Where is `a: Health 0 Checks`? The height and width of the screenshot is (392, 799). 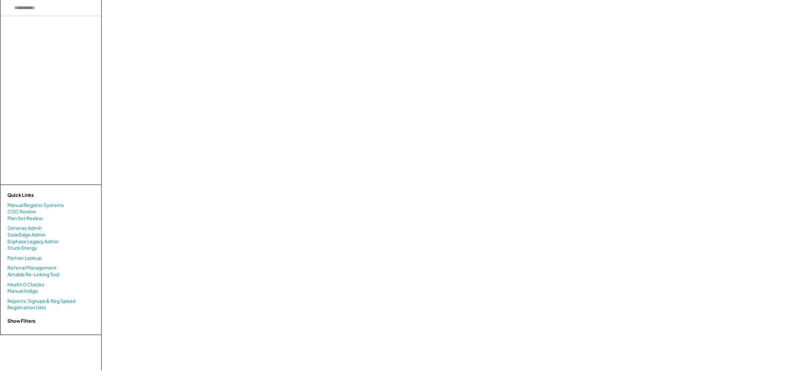 a: Health 0 Checks is located at coordinates (26, 285).